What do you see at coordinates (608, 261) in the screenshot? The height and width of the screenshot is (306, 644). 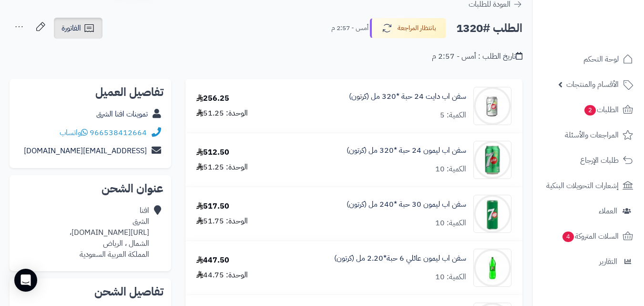 I see `span: التقارير` at bounding box center [608, 261].